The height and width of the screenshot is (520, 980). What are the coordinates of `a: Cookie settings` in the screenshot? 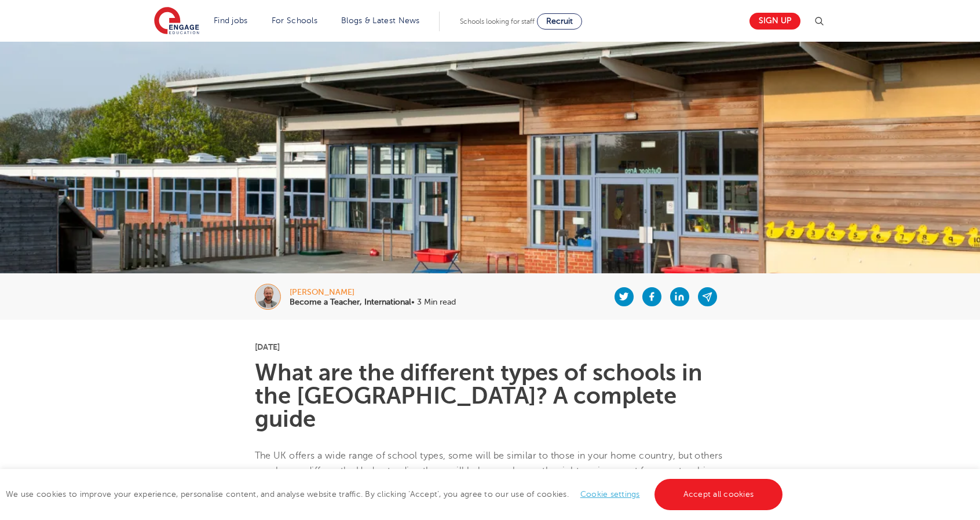 It's located at (610, 494).